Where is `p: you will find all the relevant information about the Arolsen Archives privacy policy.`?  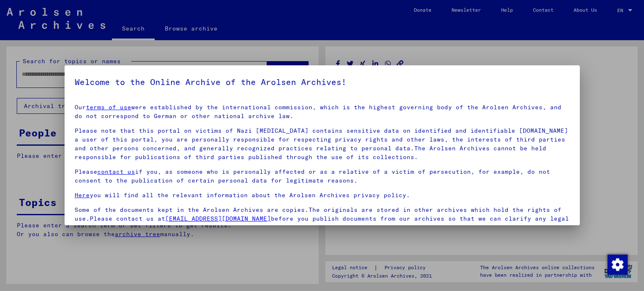 p: you will find all the relevant information about the Arolsen Archives privacy policy. is located at coordinates (322, 195).